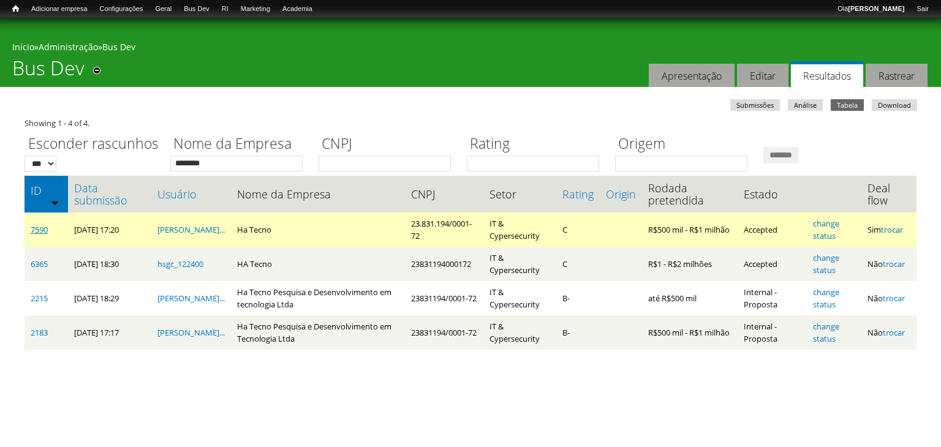 This screenshot has height=447, width=941. Describe the element at coordinates (39, 264) in the screenshot. I see `a: 6365` at that location.